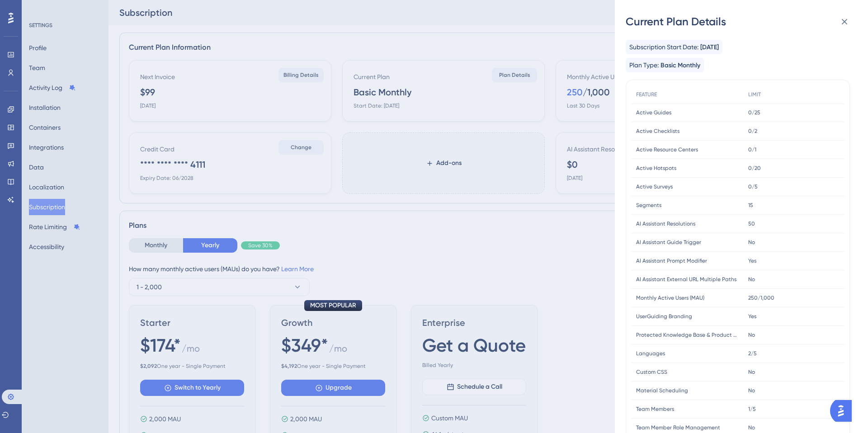 The width and height of the screenshot is (868, 433). Describe the element at coordinates (664, 317) in the screenshot. I see `span: UserGuiding Branding` at that location.